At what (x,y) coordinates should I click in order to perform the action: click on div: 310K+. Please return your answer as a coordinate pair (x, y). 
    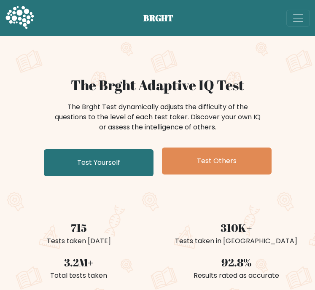
    Looking at the image, I should click on (237, 228).